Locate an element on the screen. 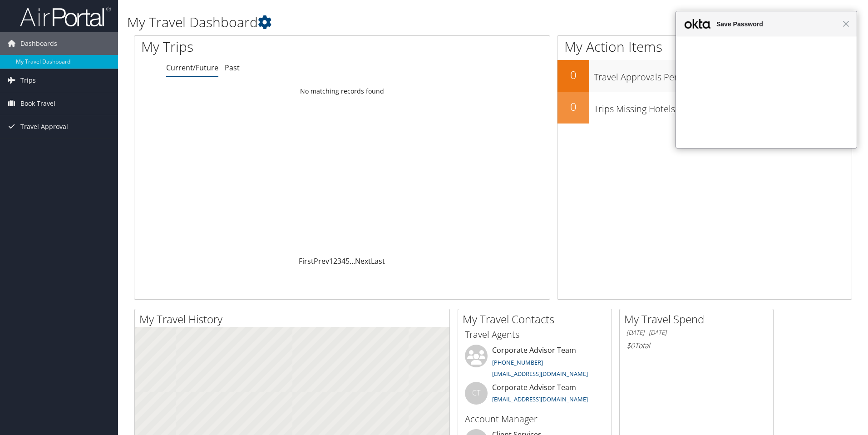 Image resolution: width=868 pixels, height=435 pixels. span: Save Password is located at coordinates (777, 24).